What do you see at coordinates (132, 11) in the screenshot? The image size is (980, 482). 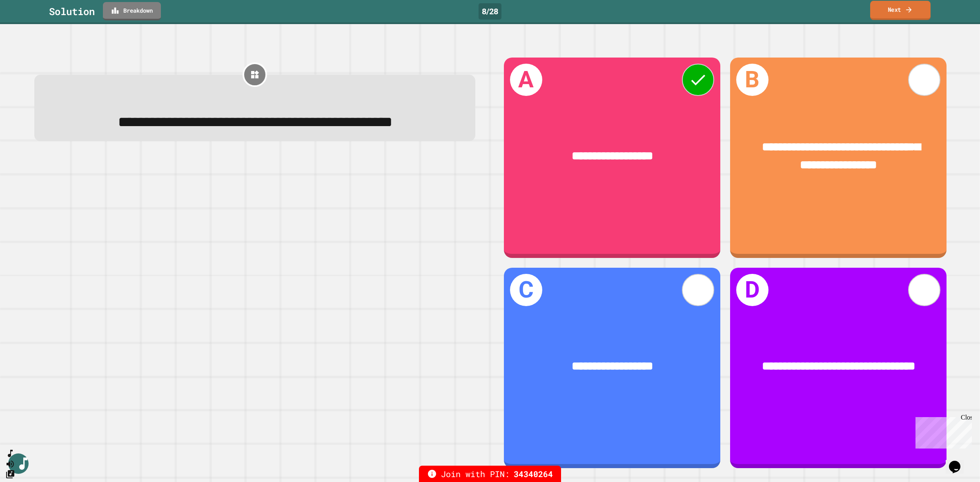 I see `a: Breakdown` at bounding box center [132, 11].